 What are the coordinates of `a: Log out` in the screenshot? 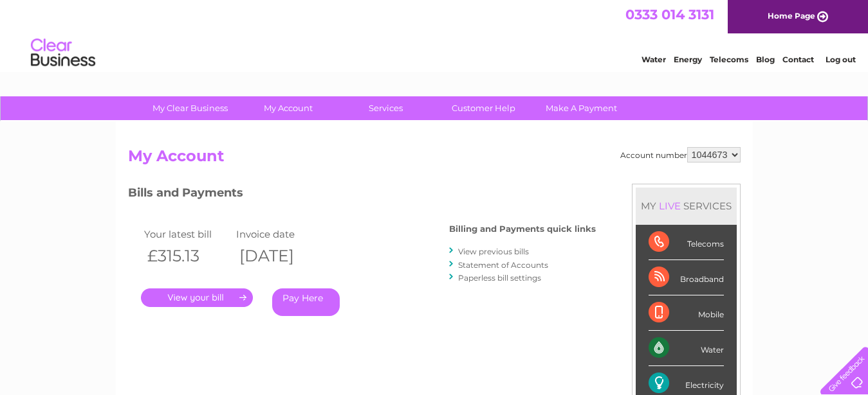 It's located at (839, 59).